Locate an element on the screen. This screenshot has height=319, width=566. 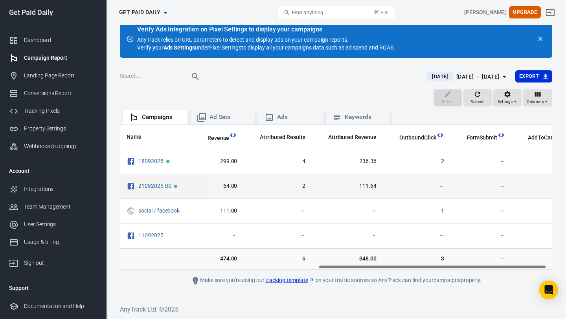
span: Revenue is located at coordinates (218, 138).